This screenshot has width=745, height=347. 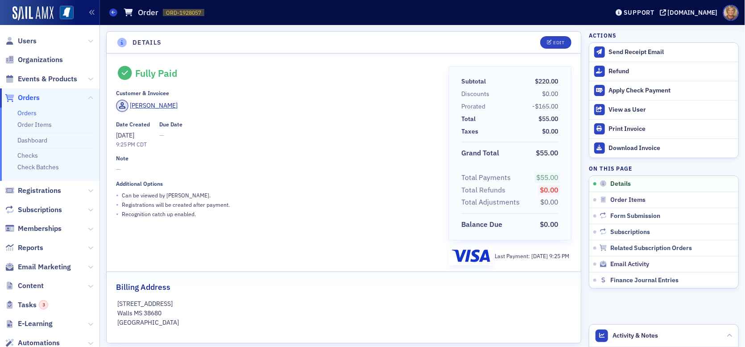 What do you see at coordinates (471, 256) in the screenshot?
I see `img: visa` at bounding box center [471, 256].